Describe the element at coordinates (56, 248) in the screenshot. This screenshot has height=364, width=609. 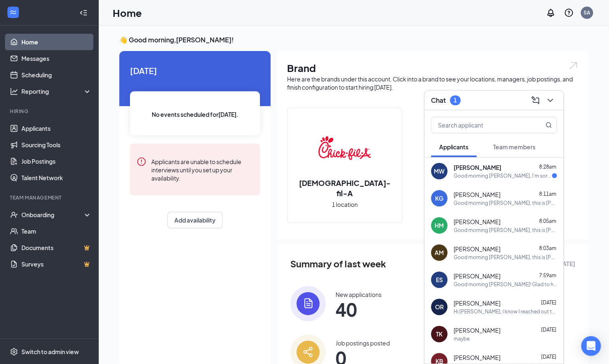
I see `a: DocumentsCrown` at that location.